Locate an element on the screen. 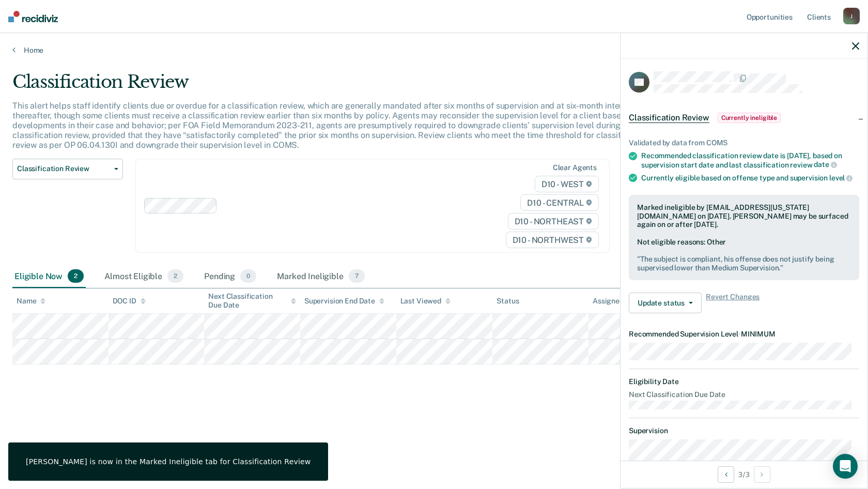  button: Update status is located at coordinates (665, 302).